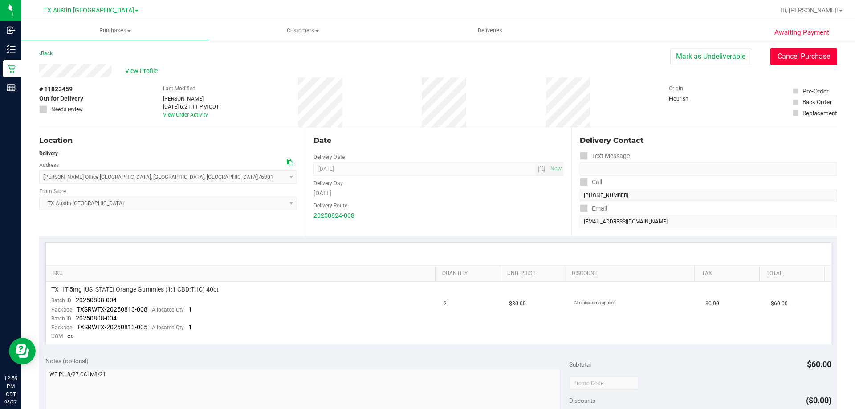 Image resolution: width=855 pixels, height=409 pixels. What do you see at coordinates (115, 31) in the screenshot?
I see `a: Purchases` at bounding box center [115, 31].